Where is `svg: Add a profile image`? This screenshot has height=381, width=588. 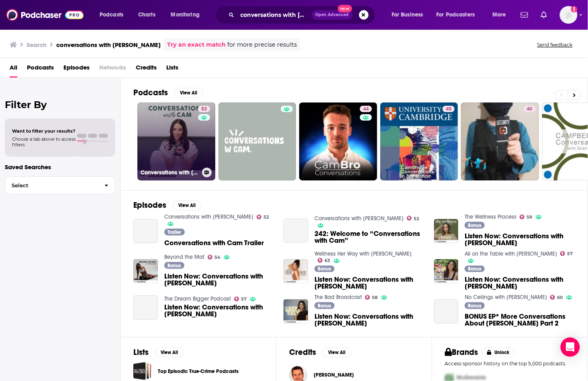
svg: Add a profile image is located at coordinates (574, 9).